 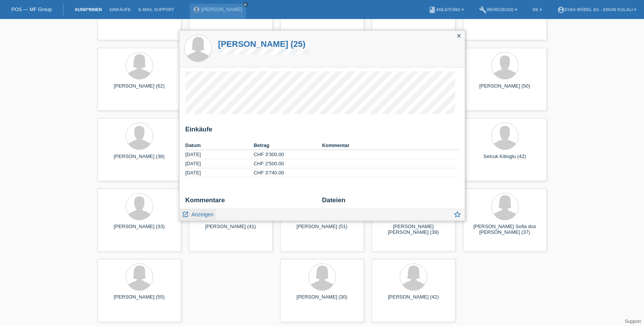 What do you see at coordinates (288, 154) in the screenshot?
I see `td: CHF 3'300.00` at bounding box center [288, 154].